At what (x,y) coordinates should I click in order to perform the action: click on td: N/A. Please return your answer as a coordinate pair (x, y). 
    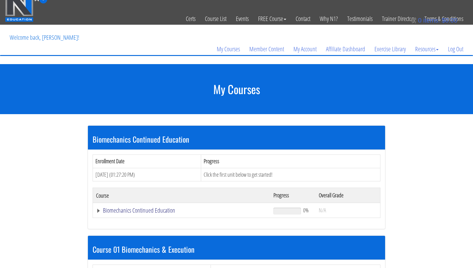
    Looking at the image, I should click on (348, 210).